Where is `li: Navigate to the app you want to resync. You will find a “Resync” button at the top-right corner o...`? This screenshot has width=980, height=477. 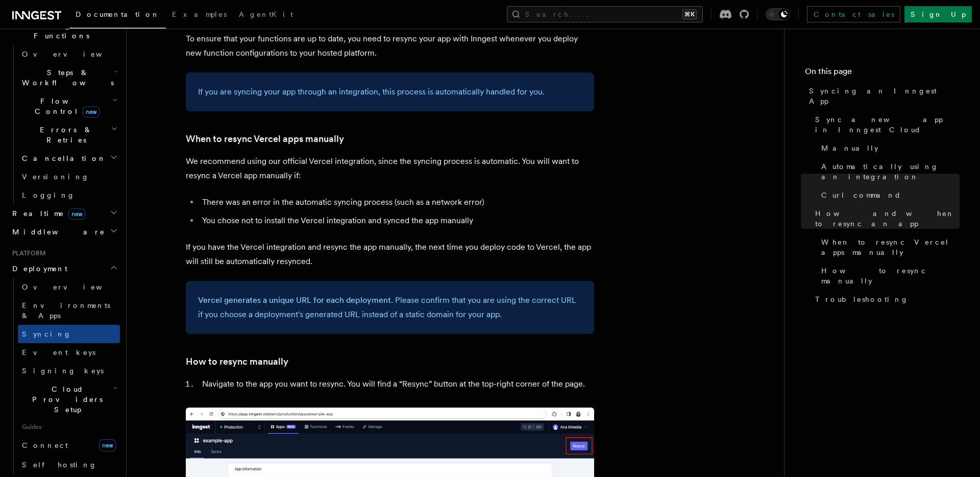
li: Navigate to the app you want to resync. You will find a “Resync” button at the top-right corner o... is located at coordinates (396, 384).